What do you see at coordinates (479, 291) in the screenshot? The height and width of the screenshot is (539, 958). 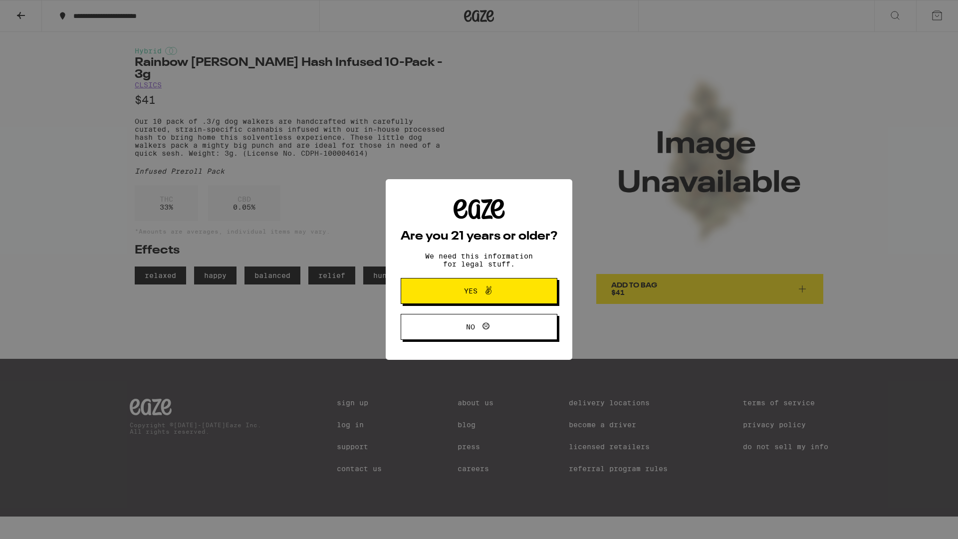 I see `button: Yes` at bounding box center [479, 291].